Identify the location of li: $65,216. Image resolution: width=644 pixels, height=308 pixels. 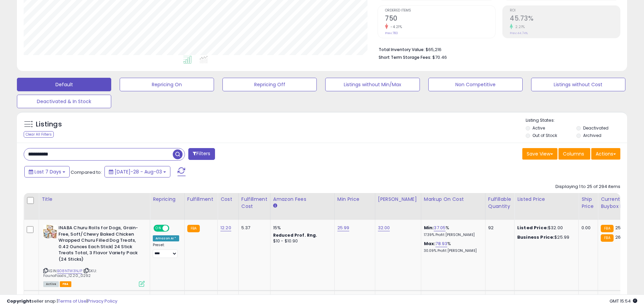
(497, 49).